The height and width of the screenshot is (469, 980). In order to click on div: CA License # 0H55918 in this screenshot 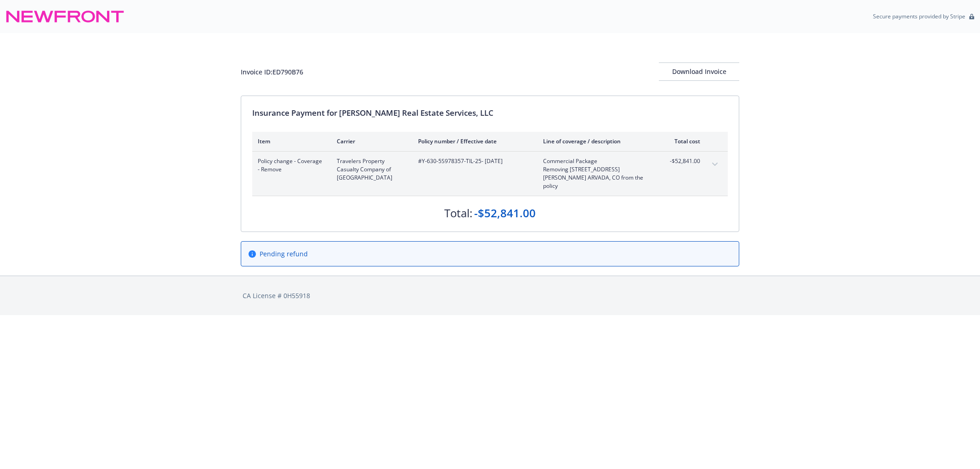, I will do `click(490, 296)`.